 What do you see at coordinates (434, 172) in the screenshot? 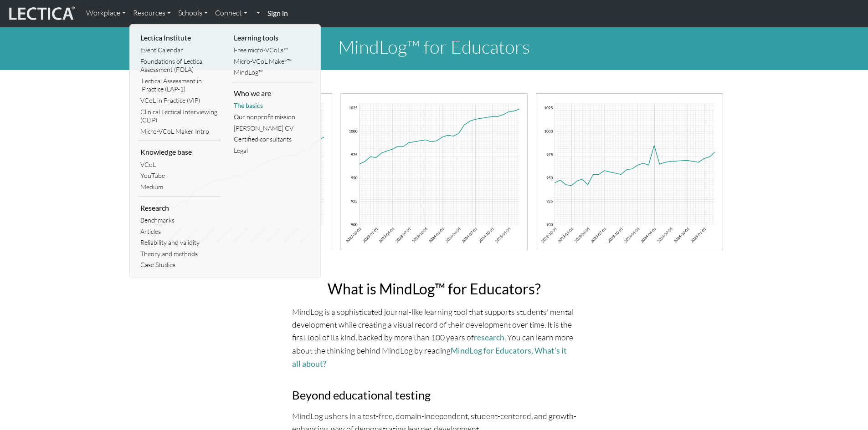
I see `img: mindlog-chart-banner.png` at bounding box center [434, 172].